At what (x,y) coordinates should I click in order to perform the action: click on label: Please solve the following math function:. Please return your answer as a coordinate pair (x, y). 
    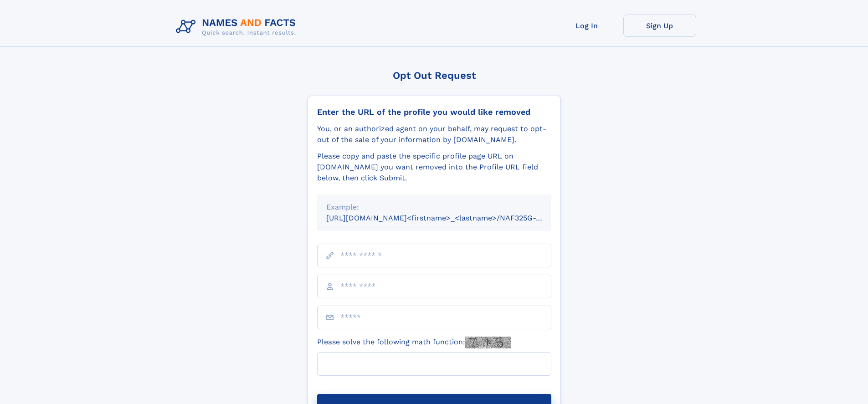
    Looking at the image, I should click on (414, 343).